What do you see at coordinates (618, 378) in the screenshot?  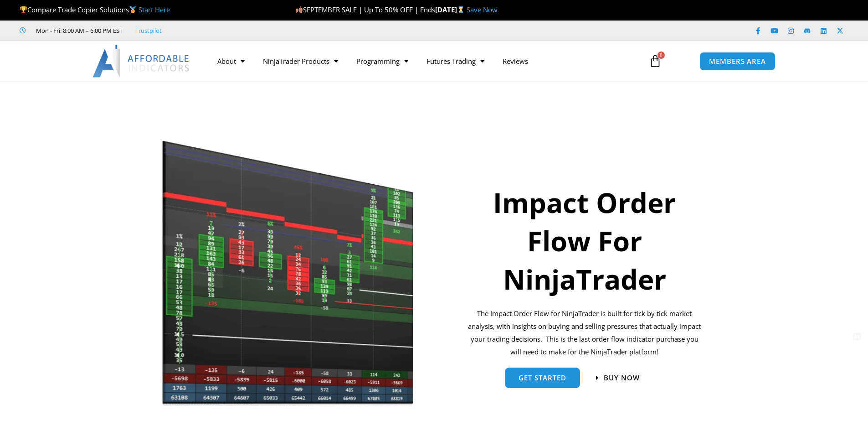 I see `a: Buy now` at bounding box center [618, 378].